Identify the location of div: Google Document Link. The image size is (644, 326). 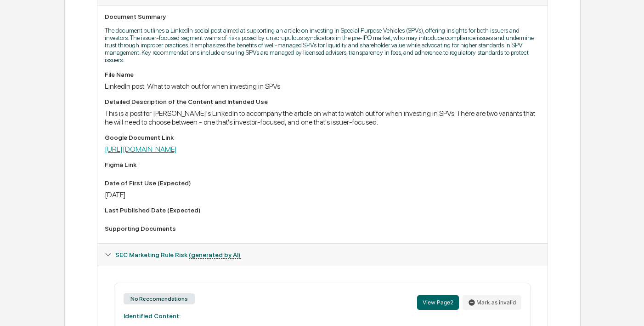
(322, 137).